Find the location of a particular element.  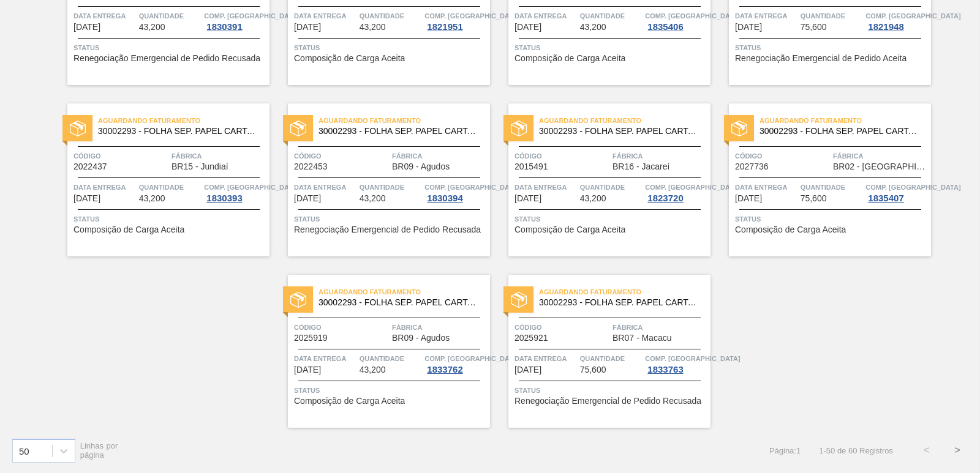

div: 1821951 is located at coordinates (445, 27).